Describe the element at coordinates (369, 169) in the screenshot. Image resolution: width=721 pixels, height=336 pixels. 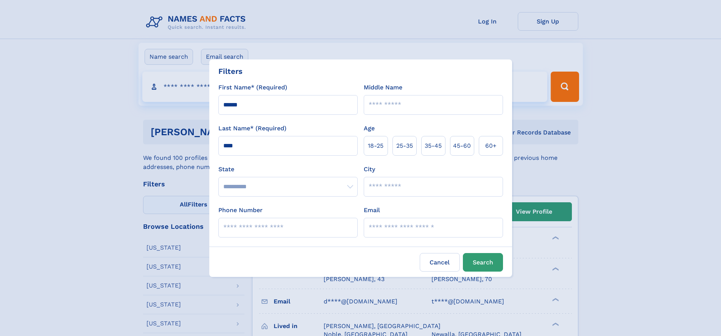
I see `label: City` at that location.